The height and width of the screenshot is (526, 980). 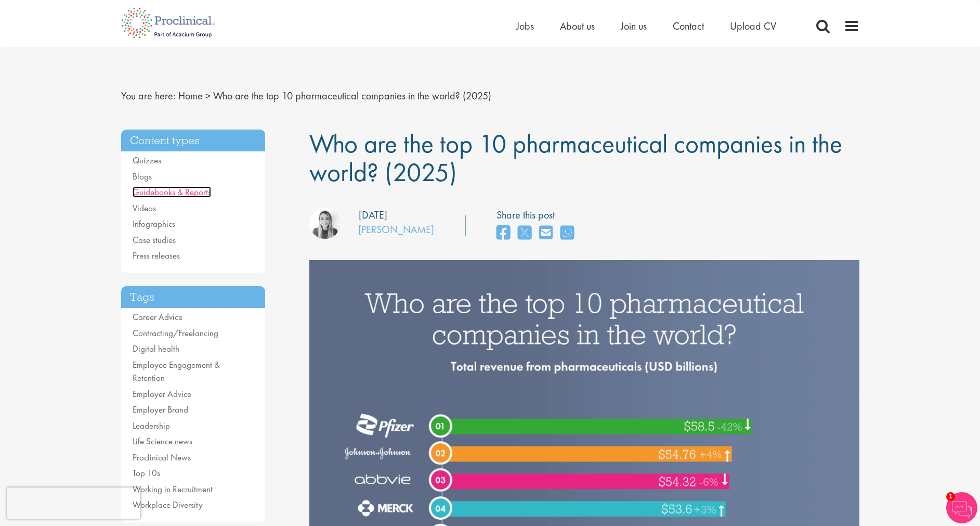 What do you see at coordinates (753, 26) in the screenshot?
I see `a: Upload CV` at bounding box center [753, 26].